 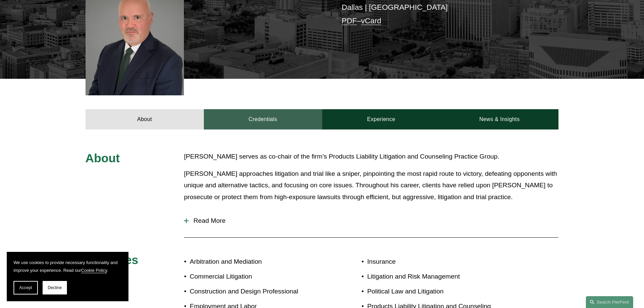 What do you see at coordinates (145, 119) in the screenshot?
I see `a: About` at bounding box center [145, 119].